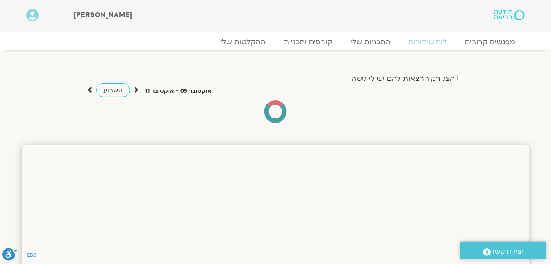  What do you see at coordinates (113, 90) in the screenshot?
I see `span: השבוע` at bounding box center [113, 90].